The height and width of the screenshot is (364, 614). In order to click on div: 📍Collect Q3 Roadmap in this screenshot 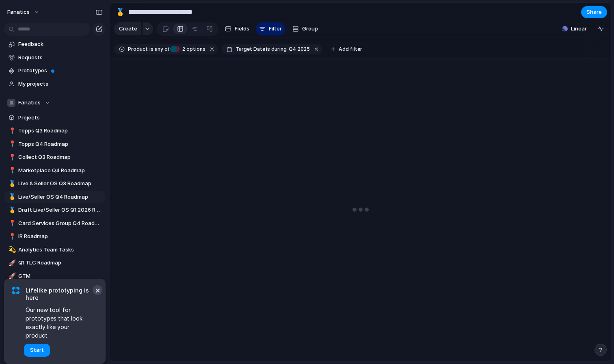, I will do `click(55, 157)`.